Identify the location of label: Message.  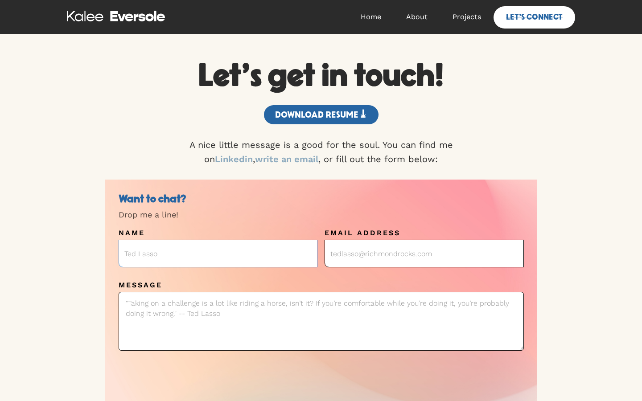
(321, 285).